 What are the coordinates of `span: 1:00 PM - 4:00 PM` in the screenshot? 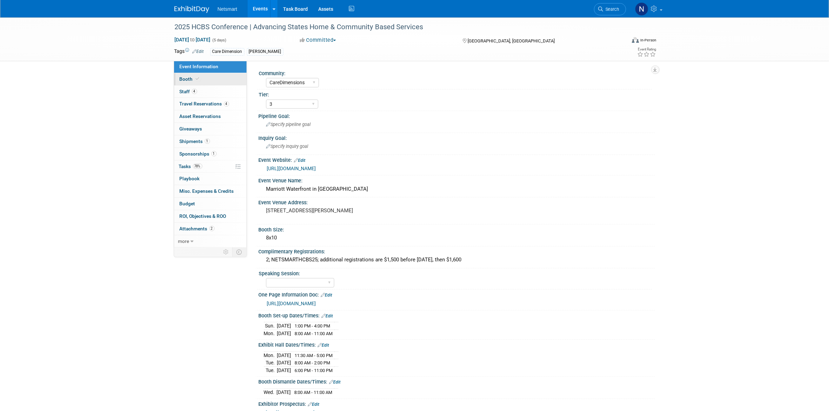 It's located at (313, 326).